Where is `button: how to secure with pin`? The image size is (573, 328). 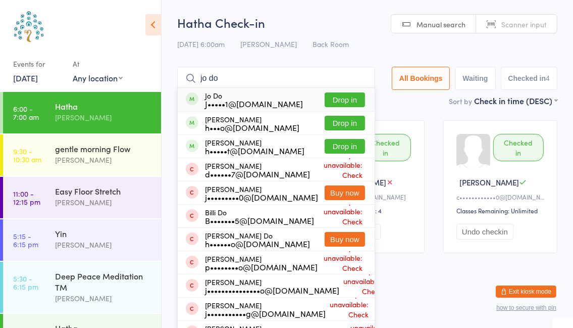
button: how to secure with pin is located at coordinates (526, 308).